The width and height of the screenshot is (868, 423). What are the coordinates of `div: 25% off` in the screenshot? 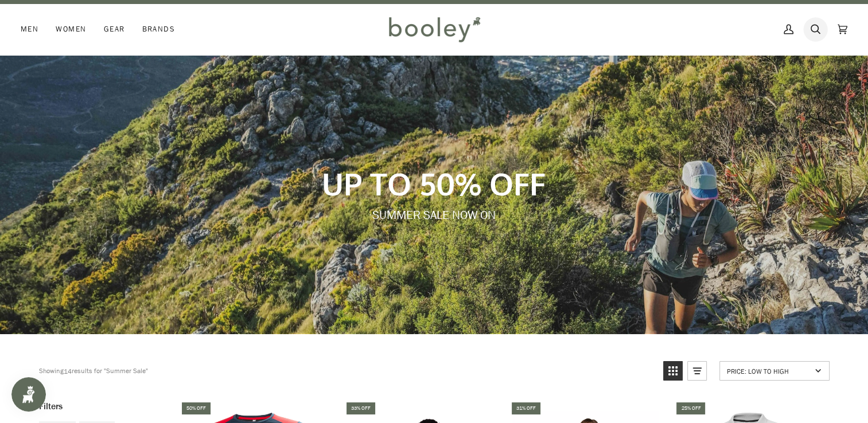 It's located at (691, 408).